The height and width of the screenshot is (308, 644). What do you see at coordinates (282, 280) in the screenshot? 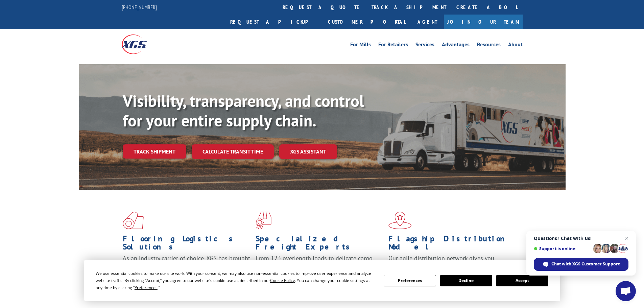
I see `span: Cookie Policy` at bounding box center [282, 280].